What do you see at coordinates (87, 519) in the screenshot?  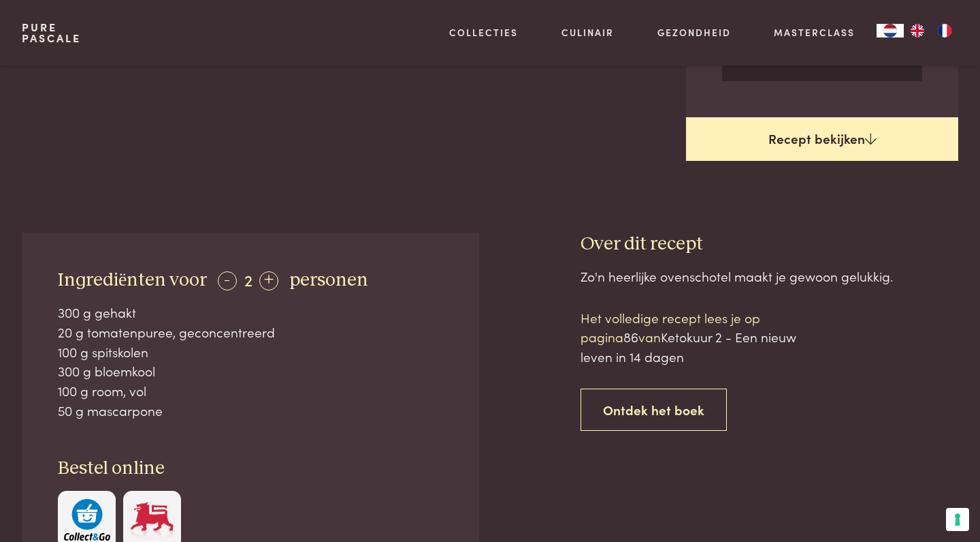 I see `img: c308188babc36a3a401bcb5cb7e020f4d5ab42f7cacd8327e500463a43eeb86c.svg` at bounding box center [87, 519].